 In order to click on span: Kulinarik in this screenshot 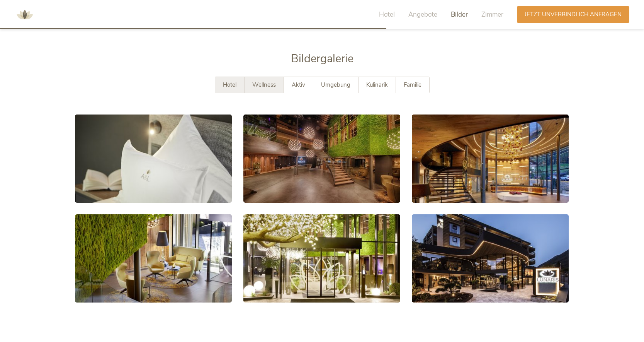, I will do `click(377, 85)`.